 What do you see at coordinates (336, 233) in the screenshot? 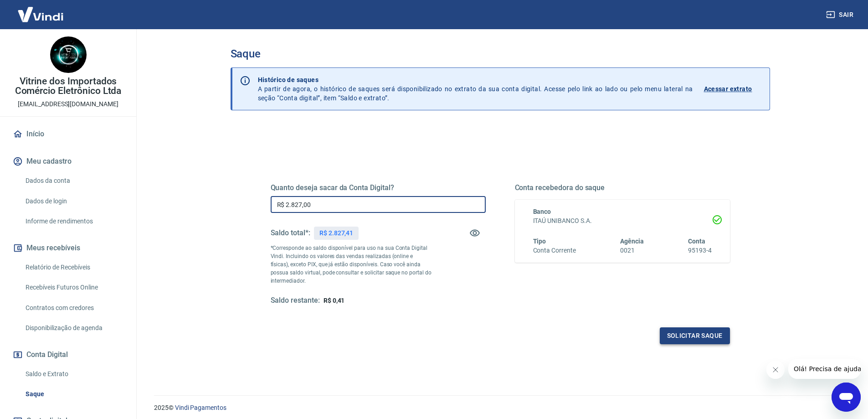
I see `p: R$ 2.827,41` at bounding box center [336, 233].